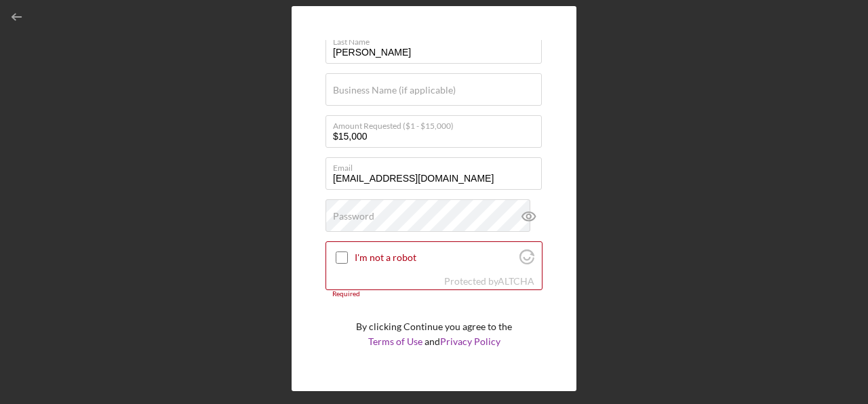 The height and width of the screenshot is (404, 868). Describe the element at coordinates (434, 334) in the screenshot. I see `p: By clicking Continue you agree to the and` at that location.